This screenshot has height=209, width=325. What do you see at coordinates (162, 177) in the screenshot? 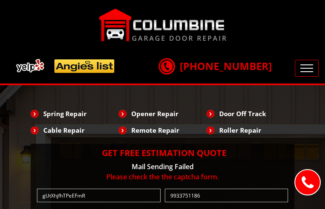
I see `p: Please check the the captcha form.` at bounding box center [162, 177].